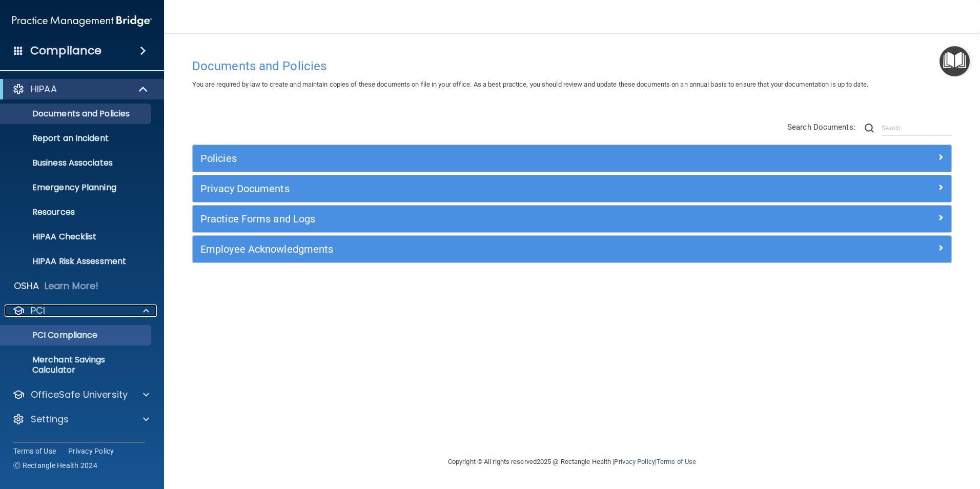 The height and width of the screenshot is (489, 980). I want to click on p: PCI, so click(38, 311).